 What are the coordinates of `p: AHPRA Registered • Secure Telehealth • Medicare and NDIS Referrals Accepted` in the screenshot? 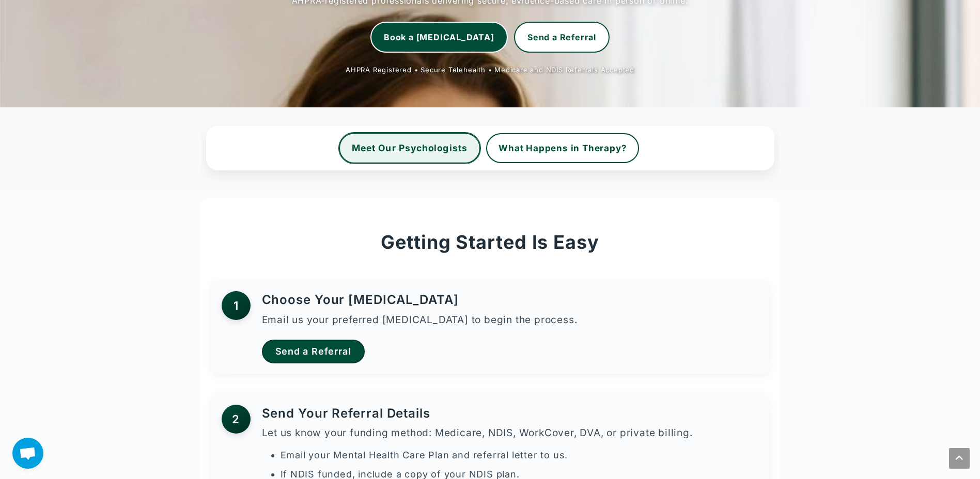 It's located at (490, 70).